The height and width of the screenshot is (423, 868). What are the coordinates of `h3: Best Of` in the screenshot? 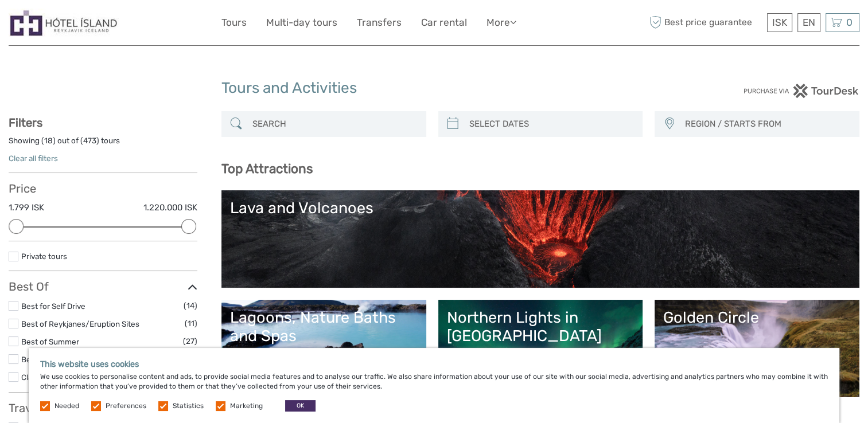 It's located at (103, 287).